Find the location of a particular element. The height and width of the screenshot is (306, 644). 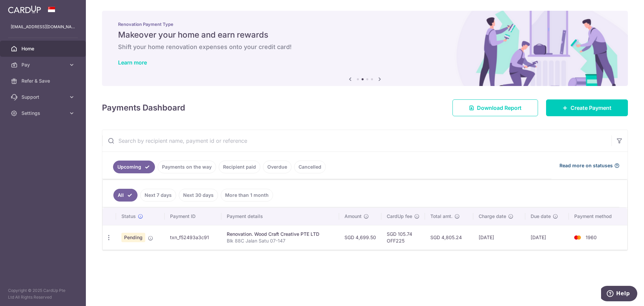

a: Cancelled is located at coordinates (310, 167).